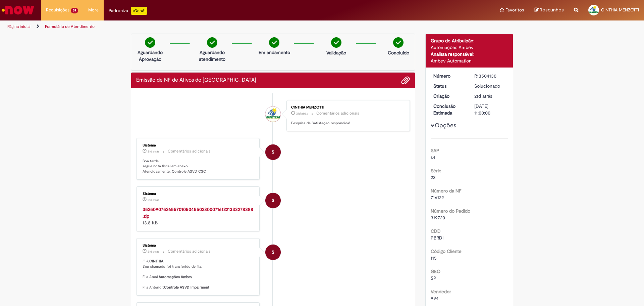 This screenshot has width=644, height=306. What do you see at coordinates (449, 86) in the screenshot?
I see `dt: Status` at bounding box center [449, 86].